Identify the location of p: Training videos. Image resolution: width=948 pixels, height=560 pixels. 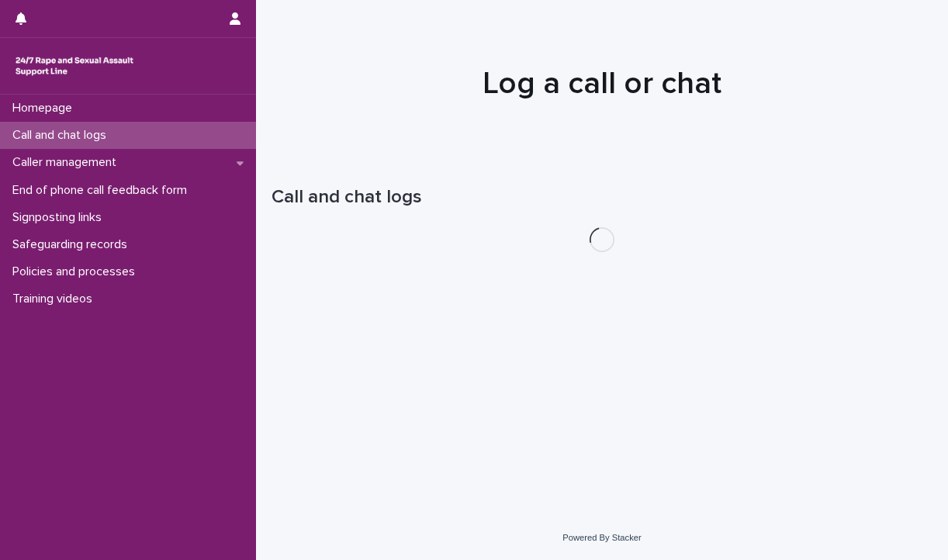
(55, 299).